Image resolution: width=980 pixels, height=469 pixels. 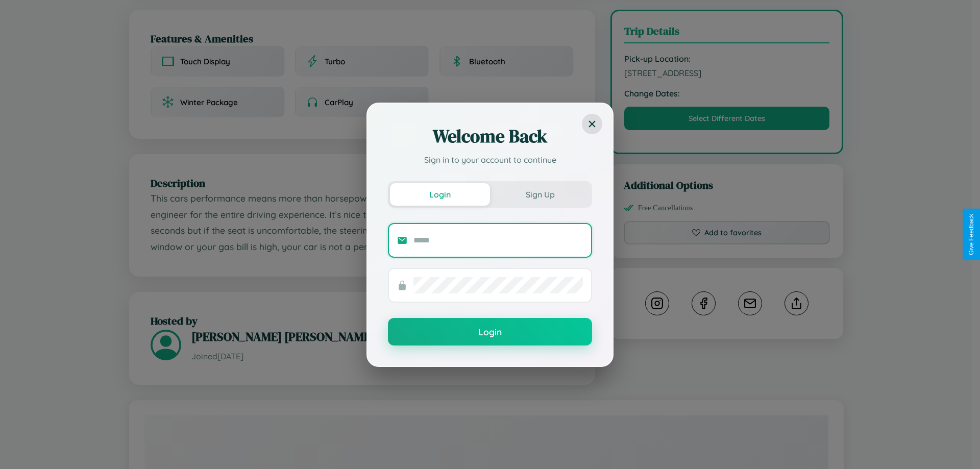 What do you see at coordinates (540, 194) in the screenshot?
I see `button: Sign Up` at bounding box center [540, 194].